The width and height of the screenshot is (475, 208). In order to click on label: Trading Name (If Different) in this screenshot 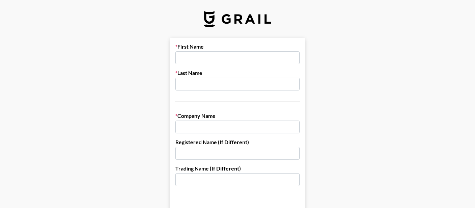, I will do `click(238, 169)`.